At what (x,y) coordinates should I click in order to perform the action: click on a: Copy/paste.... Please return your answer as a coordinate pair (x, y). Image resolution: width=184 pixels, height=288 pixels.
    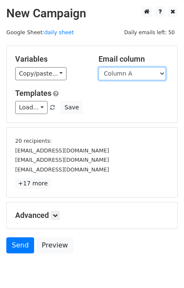
    Looking at the image, I should click on (41, 73).